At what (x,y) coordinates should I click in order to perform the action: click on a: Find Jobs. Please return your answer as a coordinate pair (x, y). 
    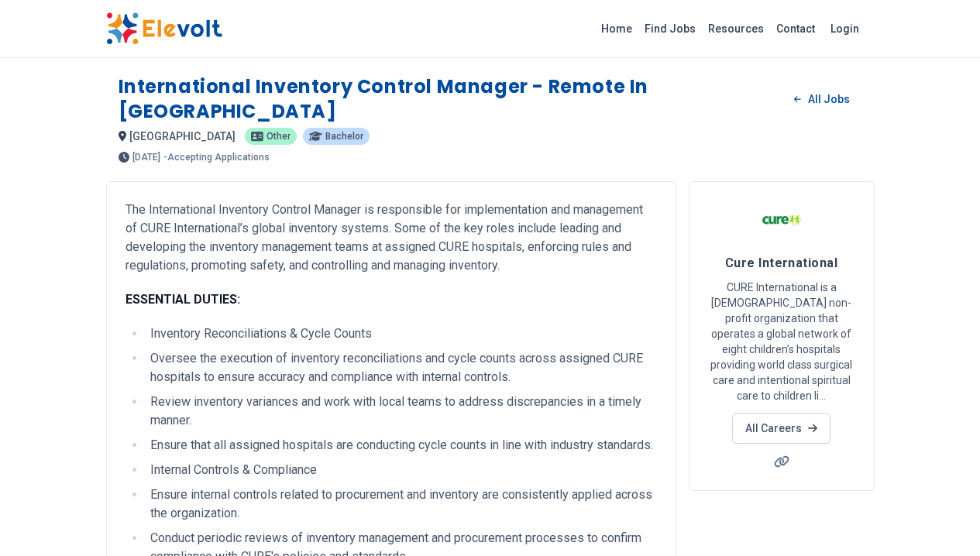
    Looking at the image, I should click on (670, 29).